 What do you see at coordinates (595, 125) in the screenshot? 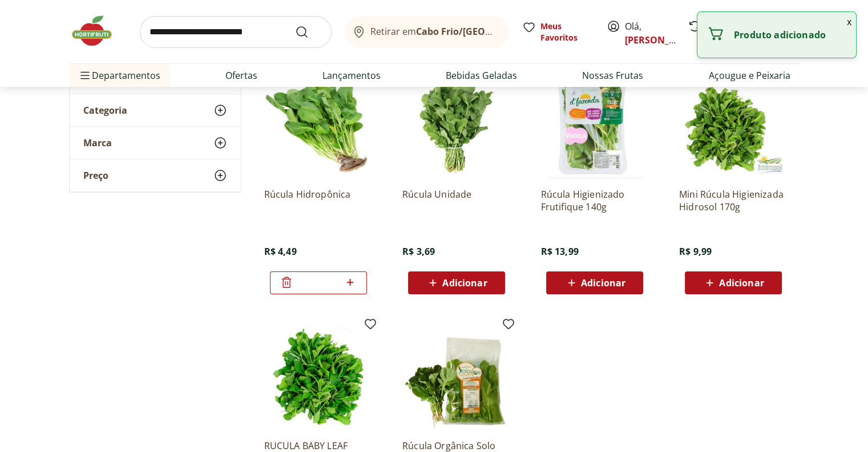
I see `img: Rúcula Higienizado Frutifique 140g` at bounding box center [595, 125].